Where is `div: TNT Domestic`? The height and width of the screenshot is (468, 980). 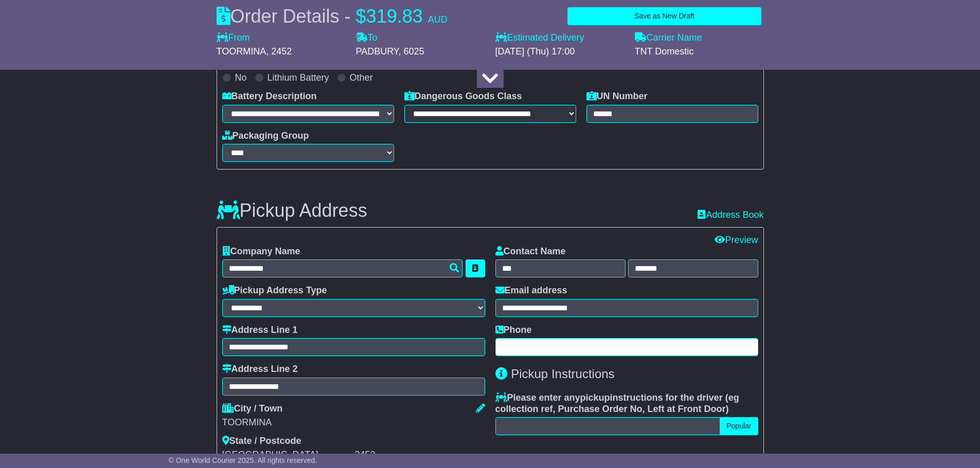 div: TNT Domestic is located at coordinates (699, 52).